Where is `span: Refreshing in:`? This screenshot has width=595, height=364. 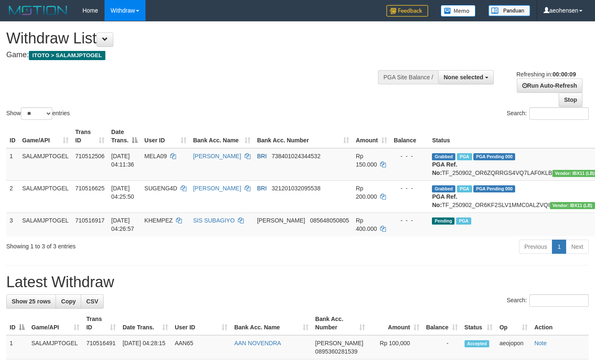 span: Refreshing in: is located at coordinates (546, 74).